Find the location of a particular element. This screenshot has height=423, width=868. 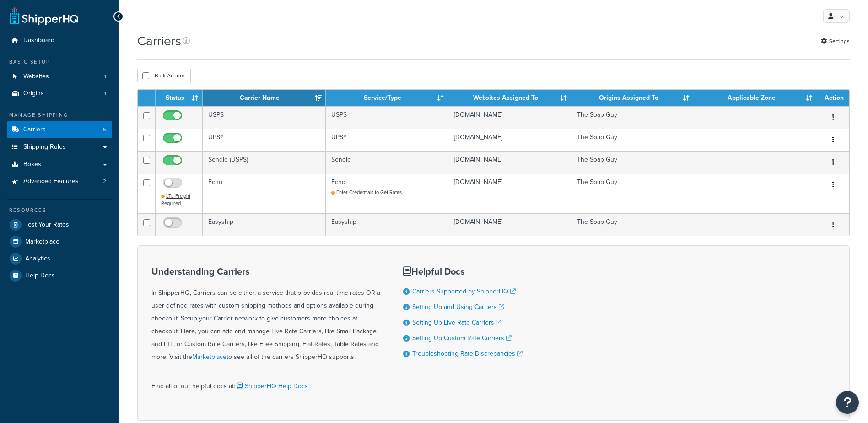

th: Service/Type: activate to sort column ascending is located at coordinates (387, 98).